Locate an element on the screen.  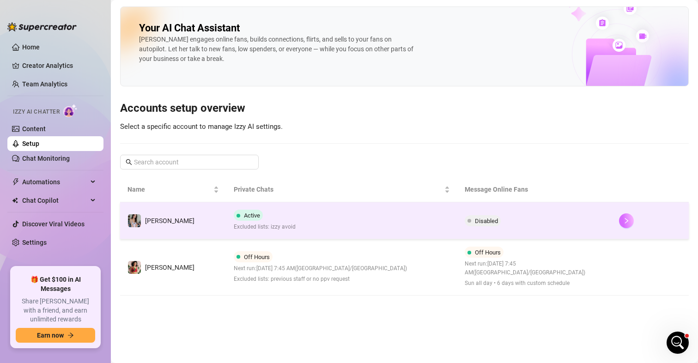
span: Name is located at coordinates (169, 189).